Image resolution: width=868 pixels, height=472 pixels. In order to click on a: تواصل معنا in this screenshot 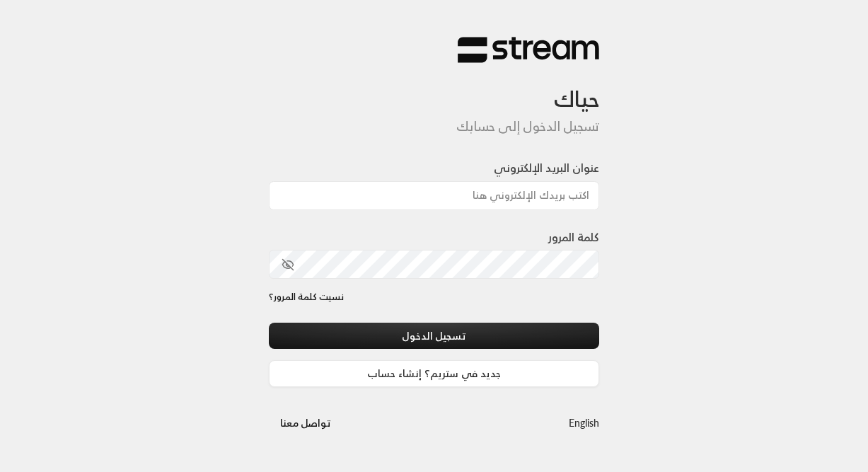, I will do `click(306, 422)`.